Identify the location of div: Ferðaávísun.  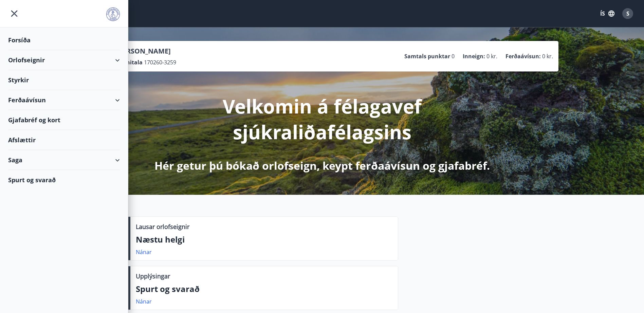
(64, 100).